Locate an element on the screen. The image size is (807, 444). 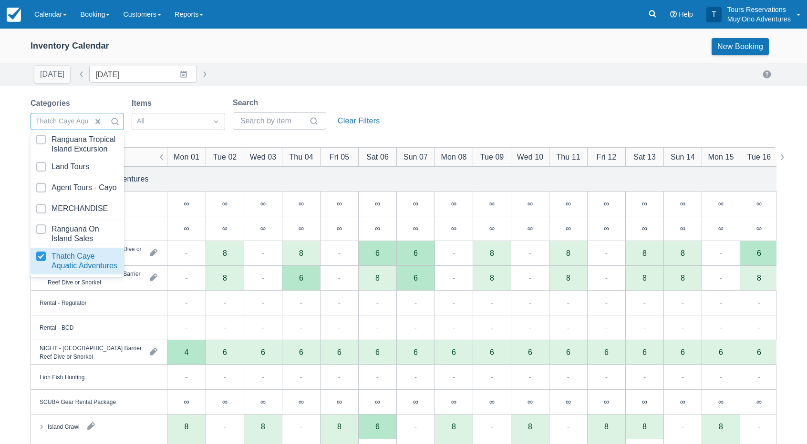
div: Fri 05 is located at coordinates (339, 157).